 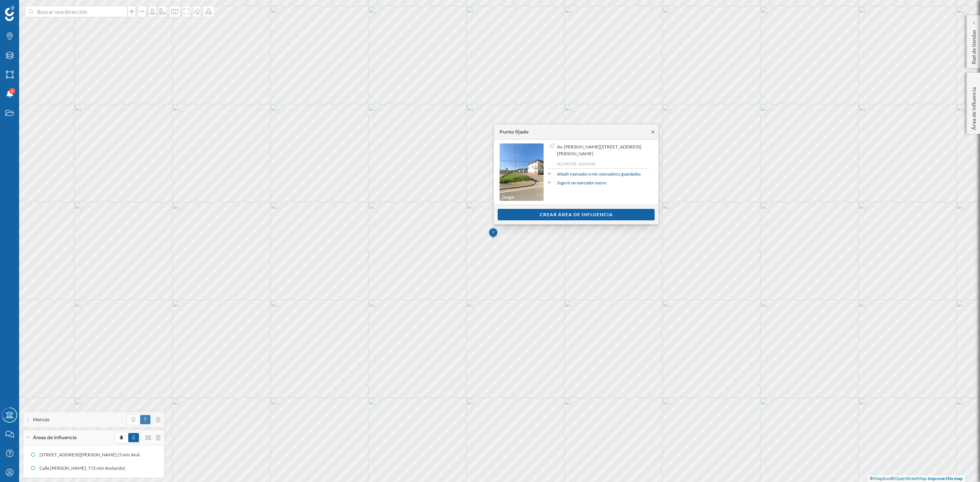 What do you see at coordinates (493, 233) in the screenshot?
I see `img: Marker` at bounding box center [493, 233].